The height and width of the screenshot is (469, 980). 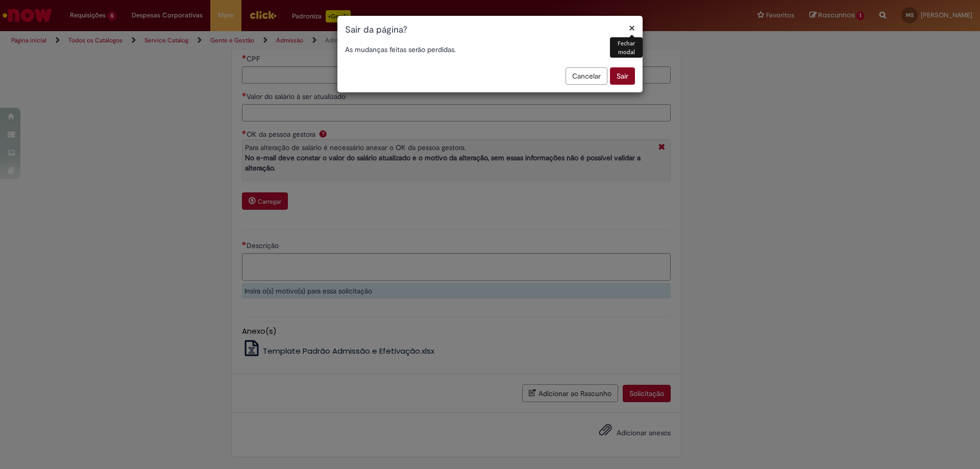 I want to click on button: Sair, so click(x=622, y=76).